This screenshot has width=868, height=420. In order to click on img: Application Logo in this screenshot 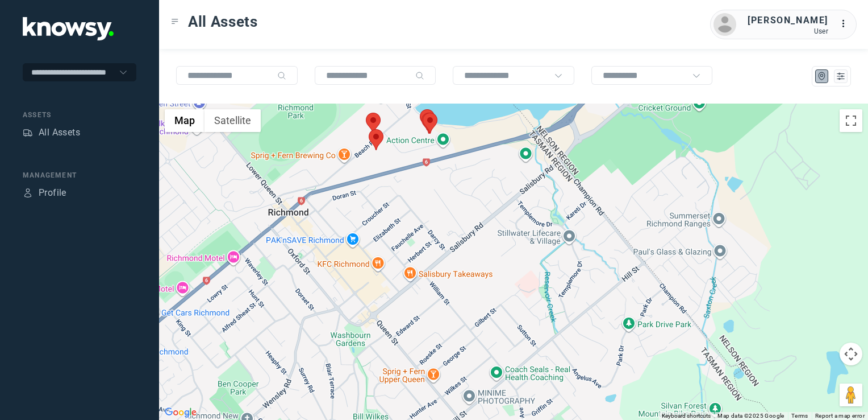, I will do `click(68, 28)`.